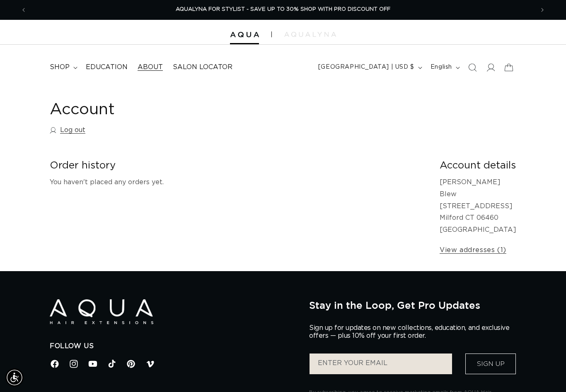 This screenshot has width=566, height=392. Describe the element at coordinates (380, 363) in the screenshot. I see `input: ENTER YOUR EMAIL` at that location.